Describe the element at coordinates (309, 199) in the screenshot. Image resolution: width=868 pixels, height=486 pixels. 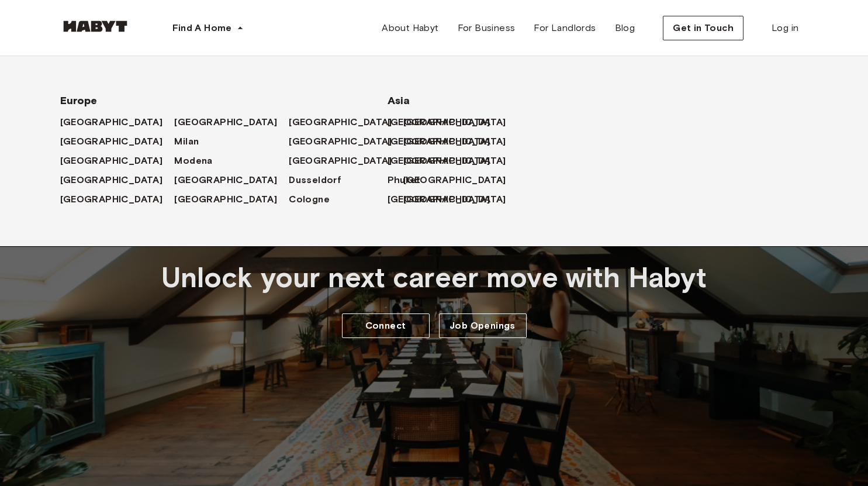
I see `span: Cologne` at that location.